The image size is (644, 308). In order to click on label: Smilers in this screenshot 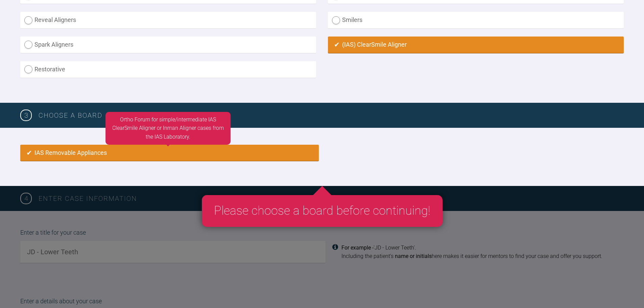, I will do `click(476, 20)`.